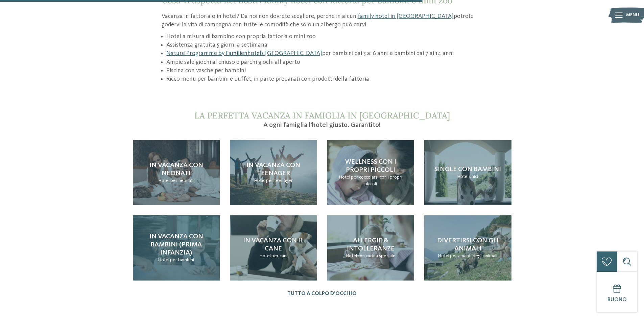  Describe the element at coordinates (473, 256) in the screenshot. I see `span: per amanti degli animali` at that location.